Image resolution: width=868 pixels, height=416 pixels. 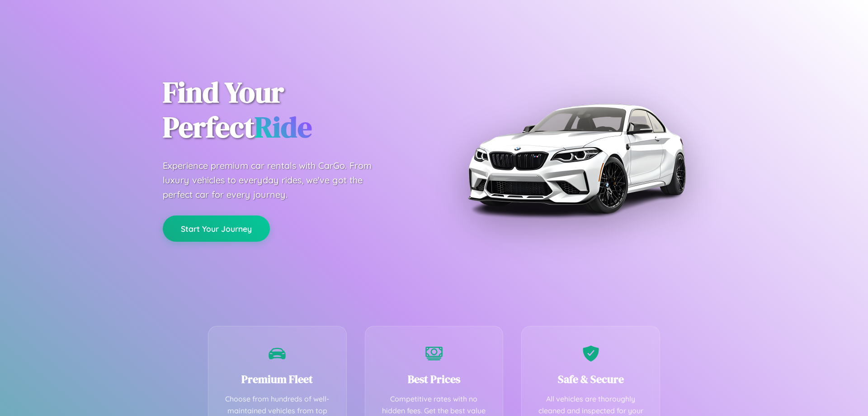 What do you see at coordinates (577, 158) in the screenshot?
I see `img: Premium BMW car rental vehicle` at bounding box center [577, 158].